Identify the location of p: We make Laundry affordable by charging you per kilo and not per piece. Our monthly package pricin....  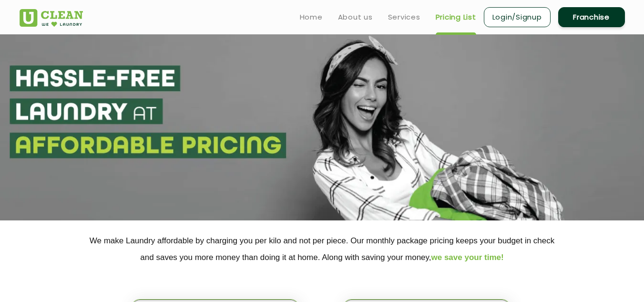
(322, 249).